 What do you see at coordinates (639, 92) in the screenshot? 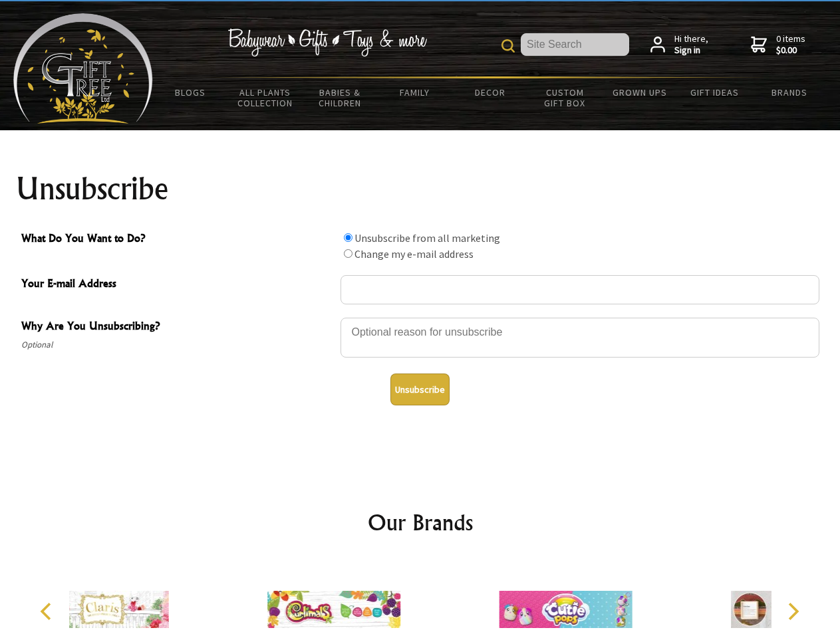
I see `a: Grown Ups` at bounding box center [639, 92].